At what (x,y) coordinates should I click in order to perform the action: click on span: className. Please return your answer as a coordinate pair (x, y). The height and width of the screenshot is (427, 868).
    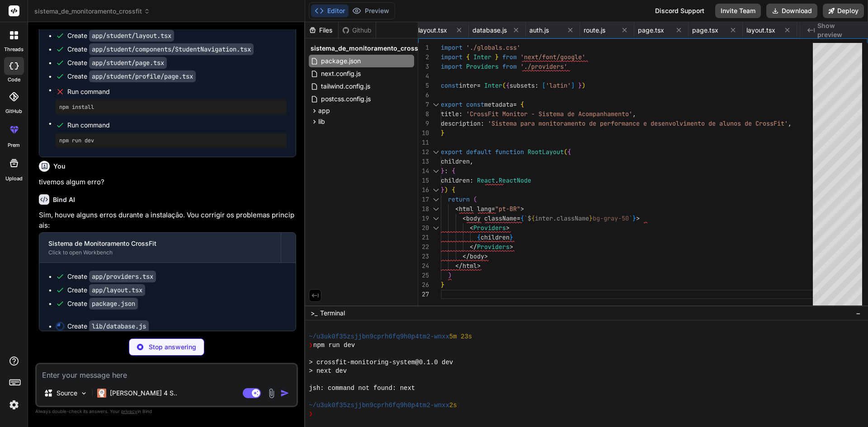
    Looking at the image, I should click on (573, 218).